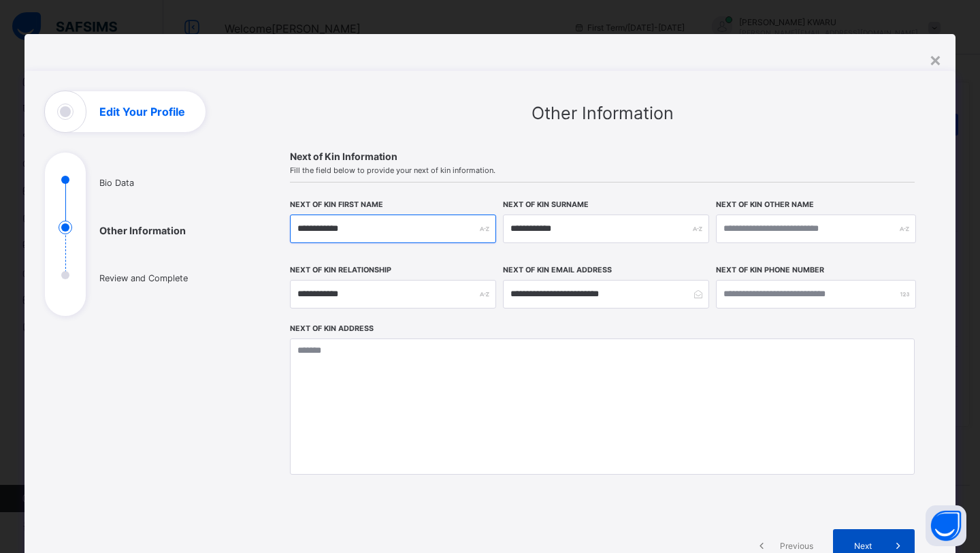 The height and width of the screenshot is (553, 980). What do you see at coordinates (546, 204) in the screenshot?
I see `label: Next of Kin Surname` at bounding box center [546, 204].